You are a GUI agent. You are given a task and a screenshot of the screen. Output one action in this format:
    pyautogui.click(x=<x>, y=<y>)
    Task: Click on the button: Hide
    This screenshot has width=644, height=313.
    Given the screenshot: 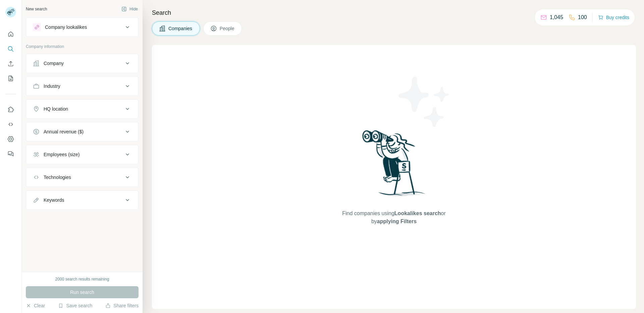 What is the action you would take?
    pyautogui.click(x=130, y=9)
    